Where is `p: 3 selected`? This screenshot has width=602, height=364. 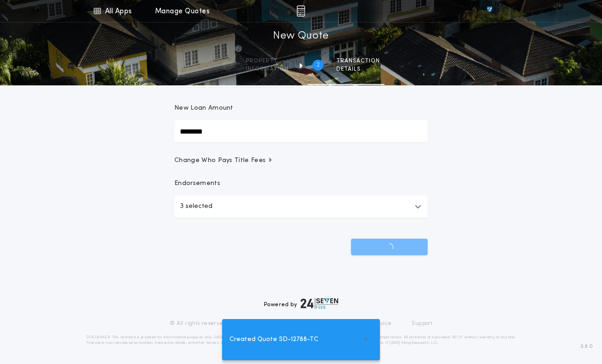 p: 3 selected is located at coordinates (196, 206).